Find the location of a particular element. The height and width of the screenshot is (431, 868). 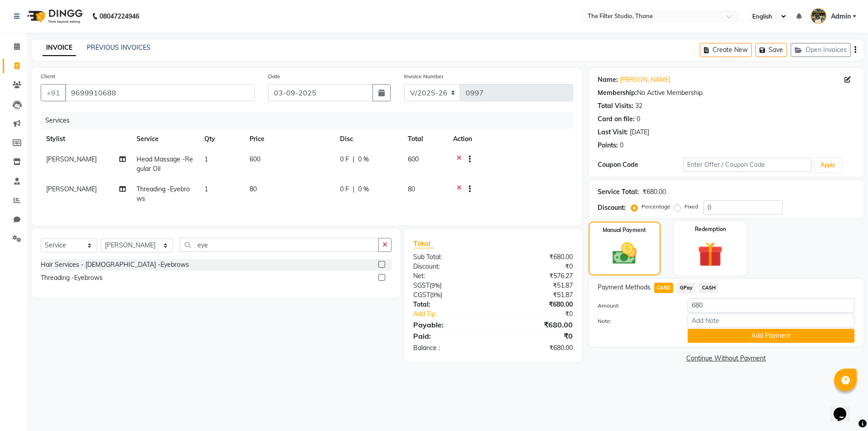

div: Payable: is located at coordinates (450, 325).